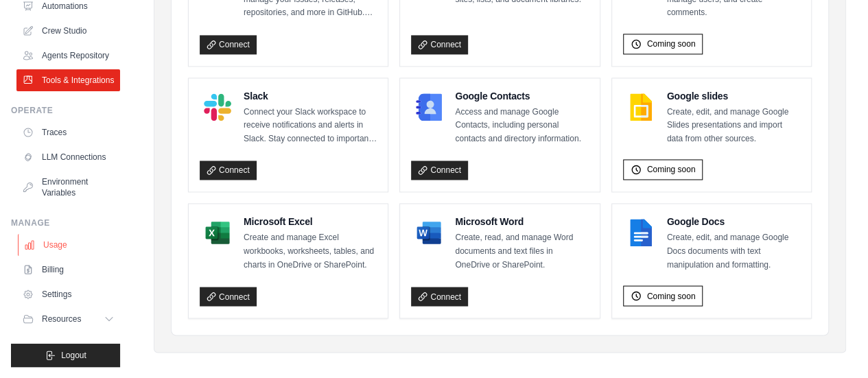  Describe the element at coordinates (65, 356) in the screenshot. I see `button: Logout` at that location.